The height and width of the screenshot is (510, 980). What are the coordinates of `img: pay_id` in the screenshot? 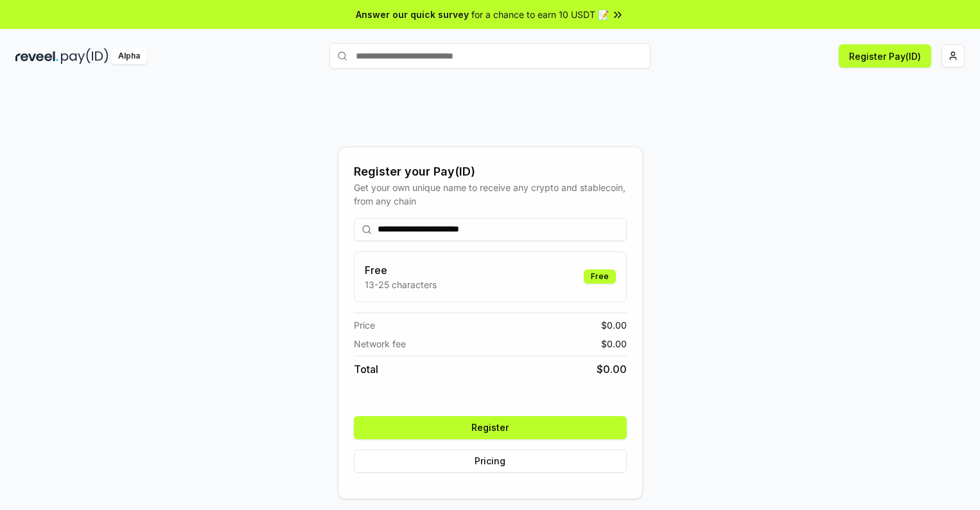 It's located at (85, 56).